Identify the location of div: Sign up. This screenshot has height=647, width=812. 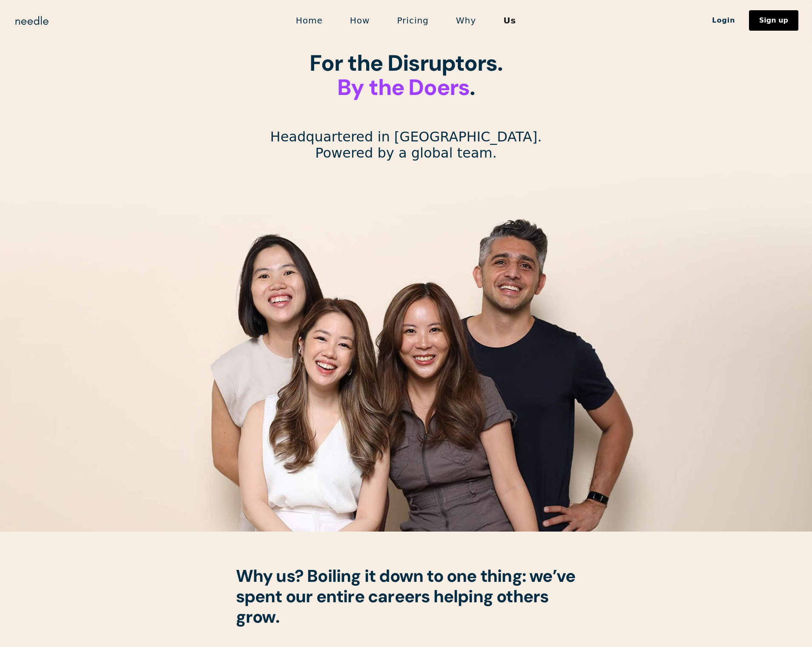
(774, 21).